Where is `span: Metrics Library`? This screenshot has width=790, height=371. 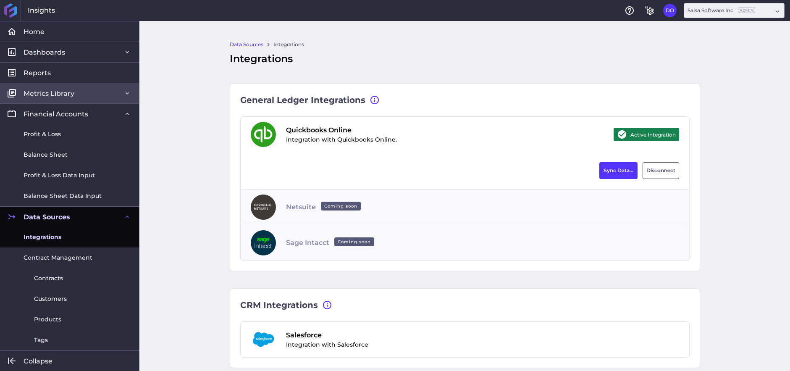
span: Metrics Library is located at coordinates (49, 93).